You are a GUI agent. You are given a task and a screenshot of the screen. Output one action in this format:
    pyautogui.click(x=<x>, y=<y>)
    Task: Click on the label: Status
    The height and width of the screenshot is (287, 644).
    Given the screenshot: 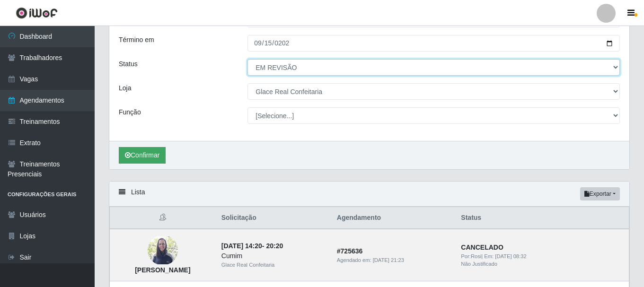 What is the action you would take?
    pyautogui.click(x=128, y=64)
    